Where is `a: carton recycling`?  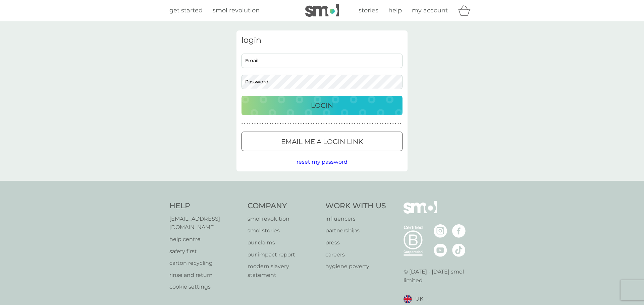 a: carton recycling is located at coordinates (205, 263).